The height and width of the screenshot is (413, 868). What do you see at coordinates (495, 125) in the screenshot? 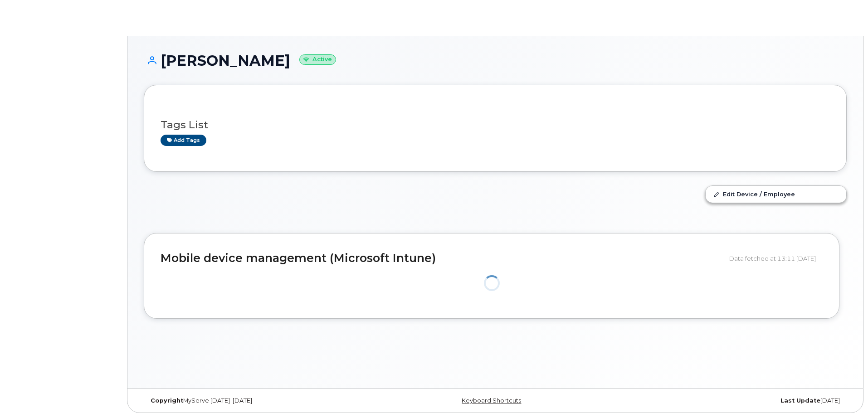
I see `h3: Tags List` at bounding box center [495, 125].